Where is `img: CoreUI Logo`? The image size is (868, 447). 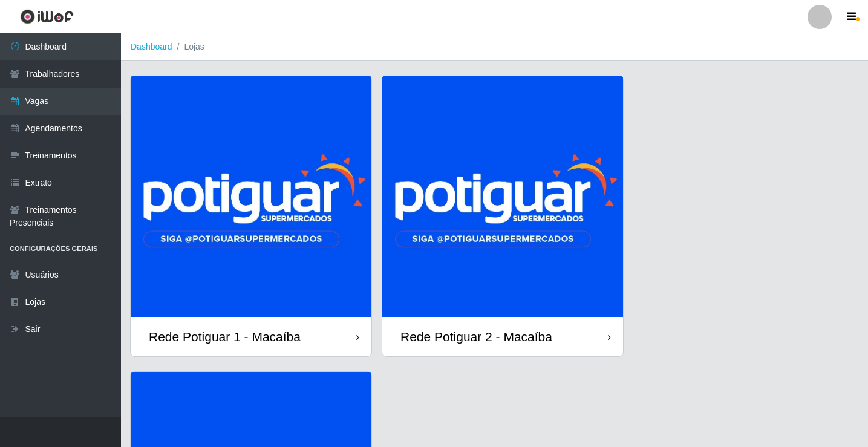
img: CoreUI Logo is located at coordinates (46, 17).